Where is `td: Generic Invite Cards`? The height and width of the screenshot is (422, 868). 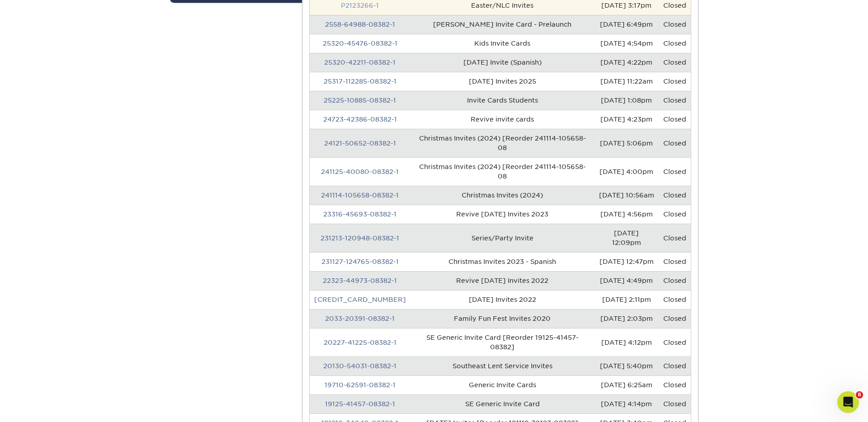 td: Generic Invite Cards is located at coordinates (503, 385).